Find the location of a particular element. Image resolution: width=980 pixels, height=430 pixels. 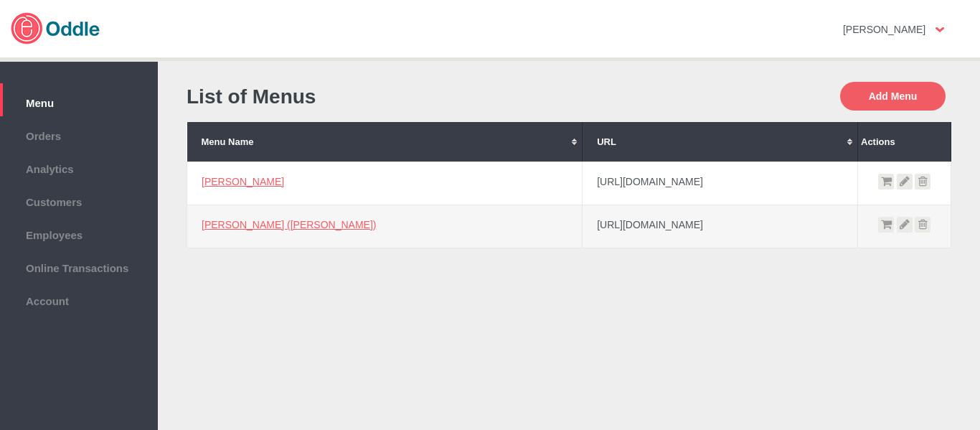

span: Analytics is located at coordinates (79, 167).